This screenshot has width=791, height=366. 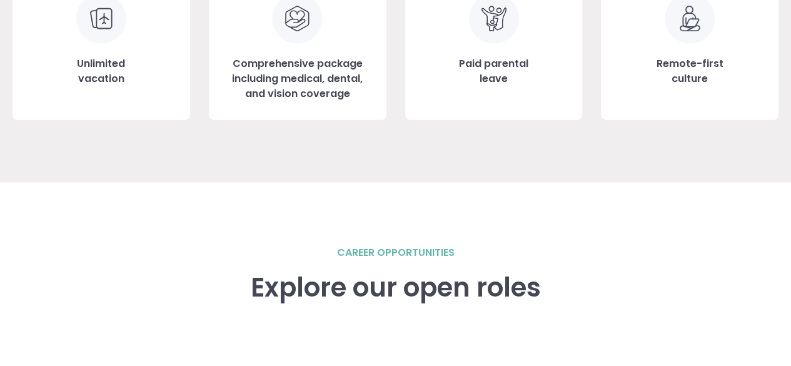 I want to click on h3: Comprehensive package including medical, dental, and vision coverage, so click(x=298, y=79).